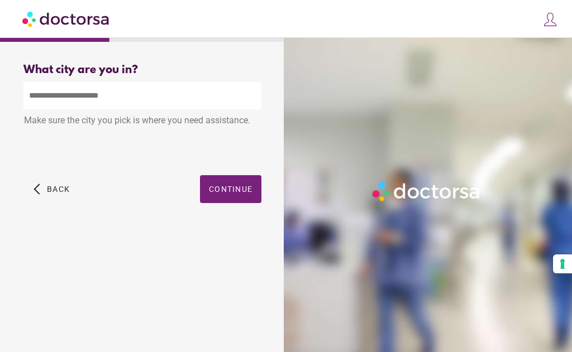 The width and height of the screenshot is (572, 352). I want to click on img: icons8-customer-100.png, so click(550, 20).